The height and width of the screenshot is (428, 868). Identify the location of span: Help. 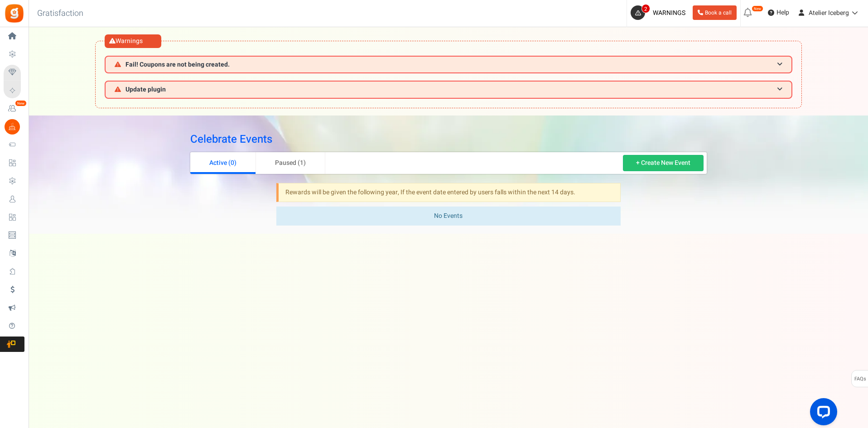
(781, 12).